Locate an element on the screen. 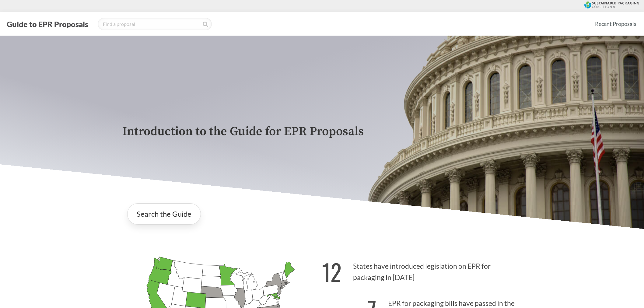 This screenshot has width=644, height=308. strong: 12 is located at coordinates (331, 272).